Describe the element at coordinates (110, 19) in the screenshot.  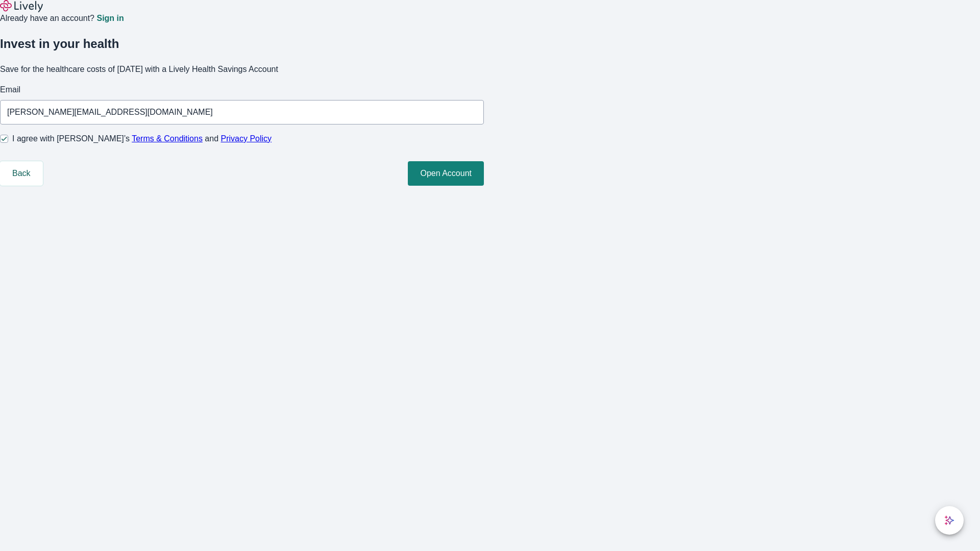
I see `a: Sign in` at that location.